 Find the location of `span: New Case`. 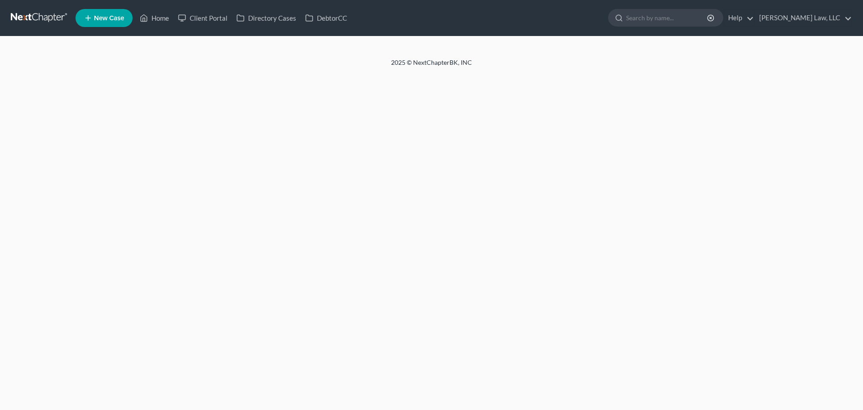

span: New Case is located at coordinates (109, 18).